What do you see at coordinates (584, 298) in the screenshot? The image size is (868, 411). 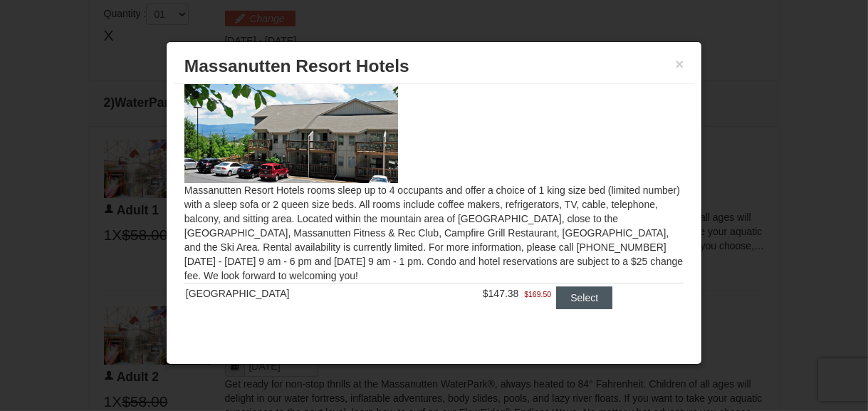 I see `button: Select` at bounding box center [584, 298].